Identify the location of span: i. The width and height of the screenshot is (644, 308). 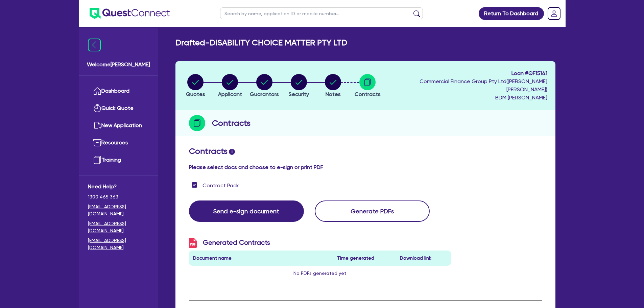
(232, 152).